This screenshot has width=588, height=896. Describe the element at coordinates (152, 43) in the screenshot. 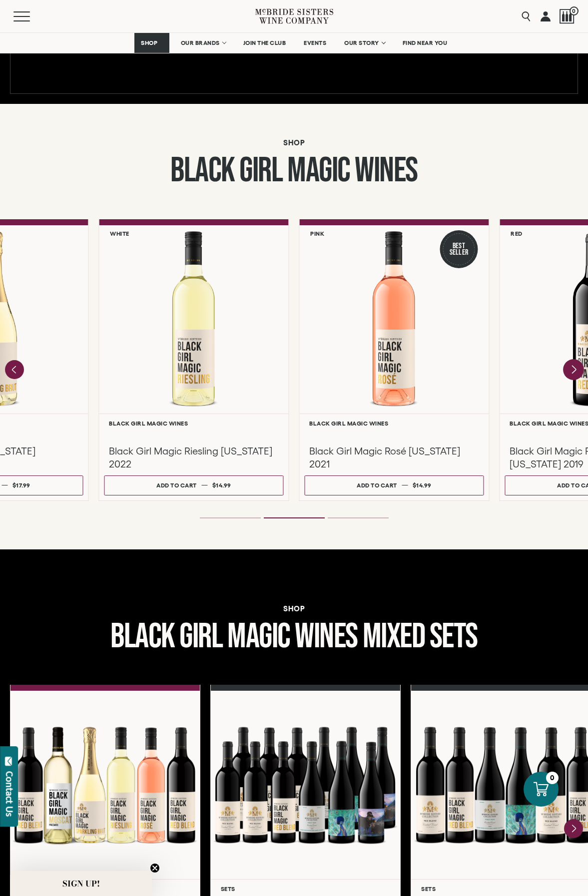

I see `a: SHOP` at that location.